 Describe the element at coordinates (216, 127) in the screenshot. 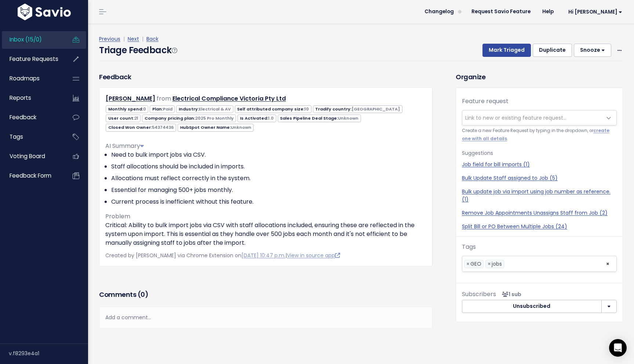

I see `span: HubSpot Owner Name:` at that location.